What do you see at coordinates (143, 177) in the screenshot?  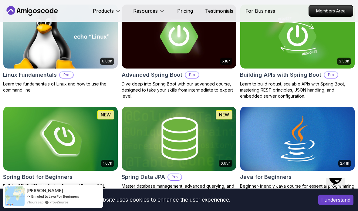 I see `h2: Spring Data JPA` at bounding box center [143, 177].